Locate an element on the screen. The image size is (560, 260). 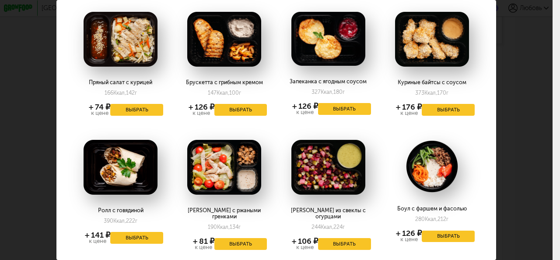
div: + 106 ₽ is located at coordinates (305, 241).